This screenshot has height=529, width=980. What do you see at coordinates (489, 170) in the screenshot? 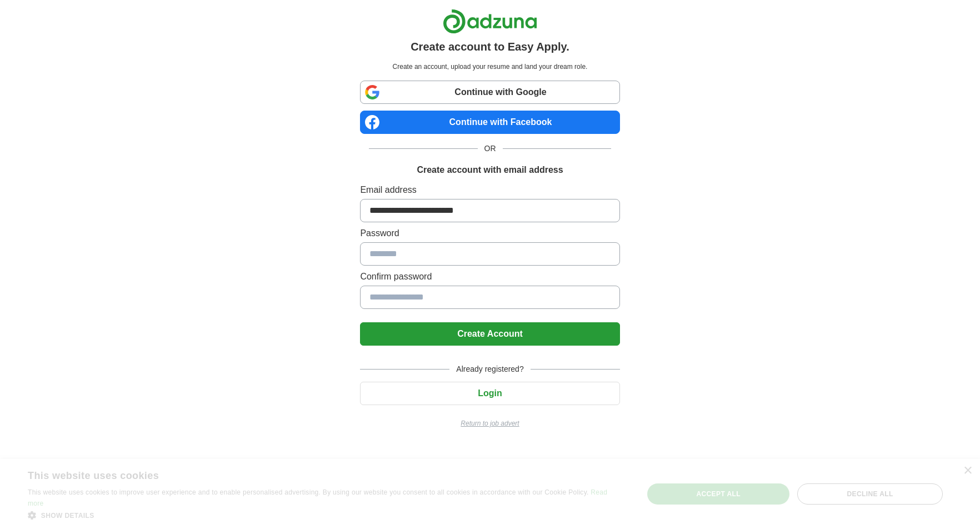
I see `h1: Create account with email address` at bounding box center [489, 170].